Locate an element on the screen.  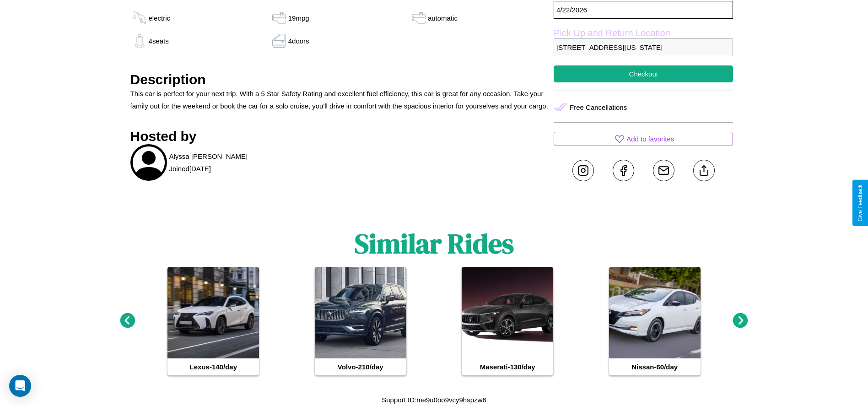
a: Nissan-60/day is located at coordinates (655, 321).